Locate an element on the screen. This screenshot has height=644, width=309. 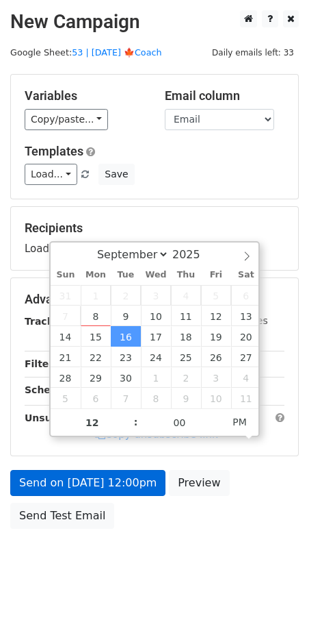
span: September 10, 2025 is located at coordinates (156, 316).